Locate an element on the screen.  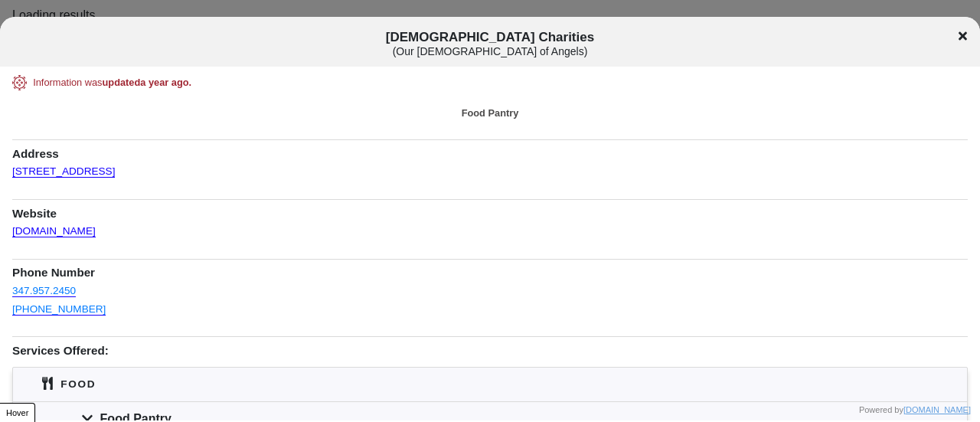
h1: Services Offered: is located at coordinates (490, 347).